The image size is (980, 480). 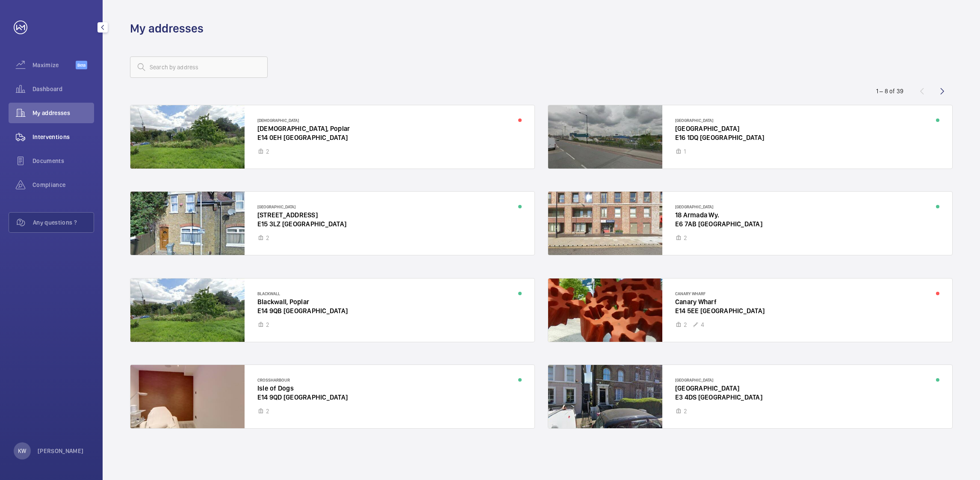 I want to click on span: Maximize, so click(x=54, y=65).